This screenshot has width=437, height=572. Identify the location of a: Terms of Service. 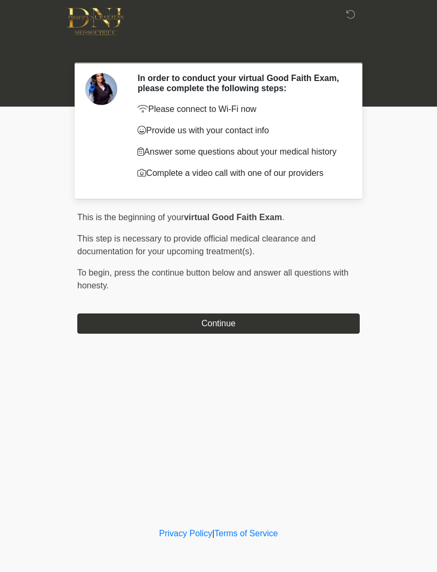
(246, 533).